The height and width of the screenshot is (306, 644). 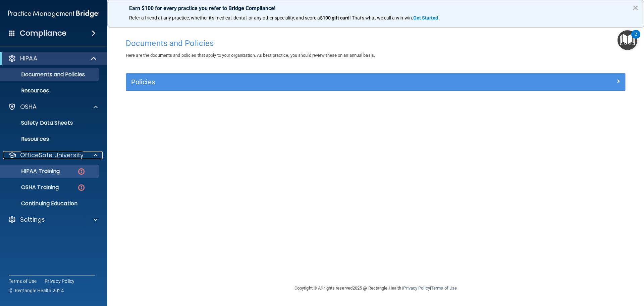 I want to click on p: Continuing Education, so click(x=50, y=204).